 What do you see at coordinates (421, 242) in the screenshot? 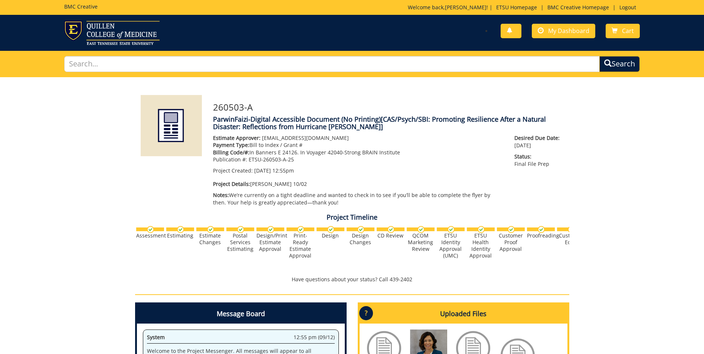
I see `div: QCOM Marketing Review` at bounding box center [421, 242].